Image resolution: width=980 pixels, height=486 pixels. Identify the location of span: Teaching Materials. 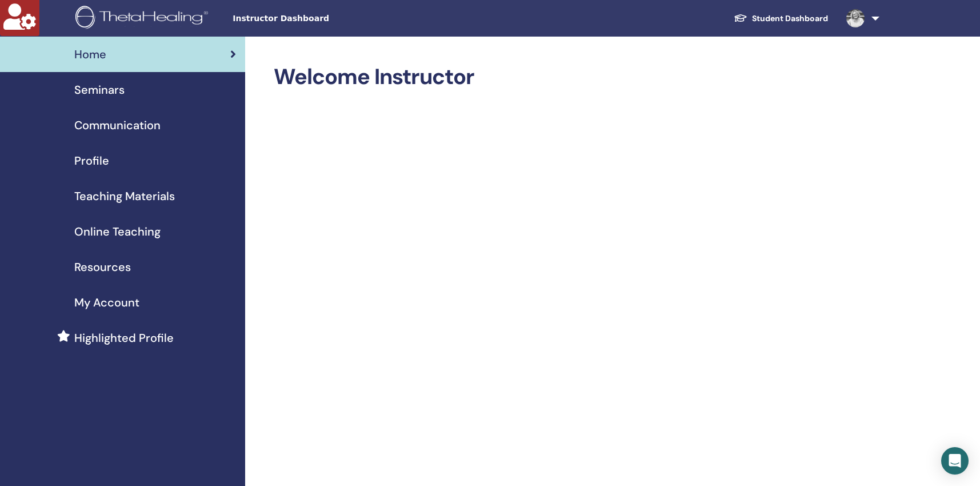
(125, 196).